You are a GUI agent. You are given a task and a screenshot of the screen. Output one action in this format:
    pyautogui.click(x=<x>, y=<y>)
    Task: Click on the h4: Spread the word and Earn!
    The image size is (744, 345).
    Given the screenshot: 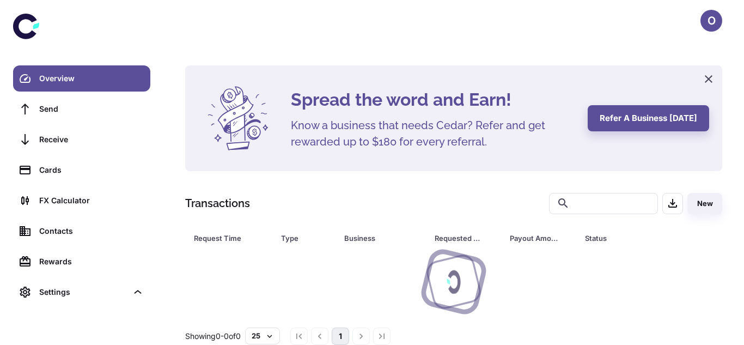 What is the action you would take?
    pyautogui.click(x=432, y=100)
    